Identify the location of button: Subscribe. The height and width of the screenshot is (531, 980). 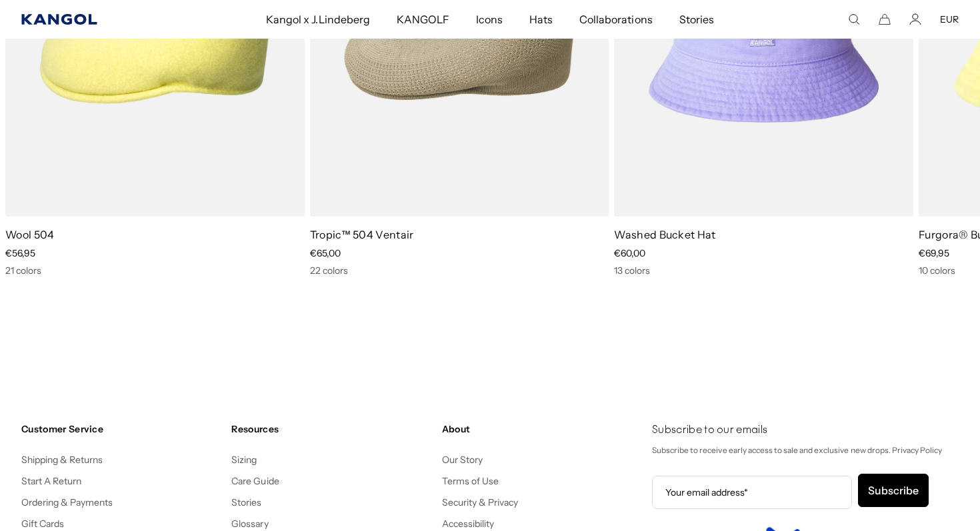
(894, 490).